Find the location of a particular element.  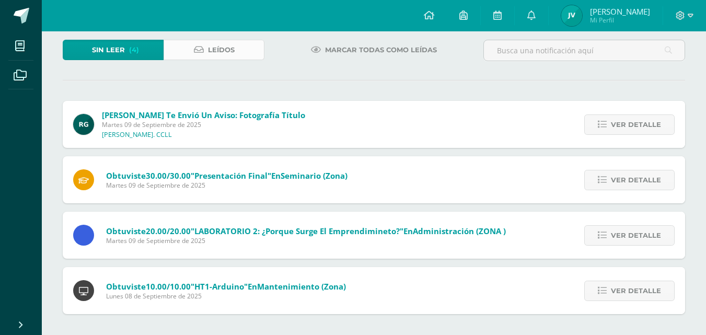

span: Mi Perfil is located at coordinates (620, 20).